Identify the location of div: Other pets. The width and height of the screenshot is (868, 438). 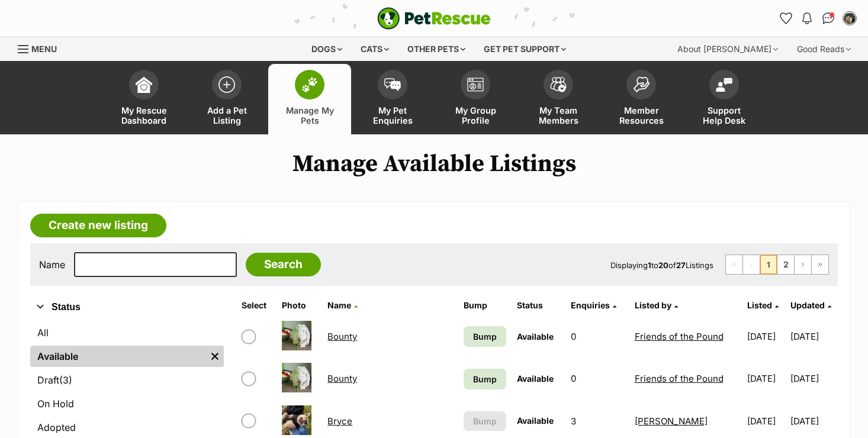
(437, 49).